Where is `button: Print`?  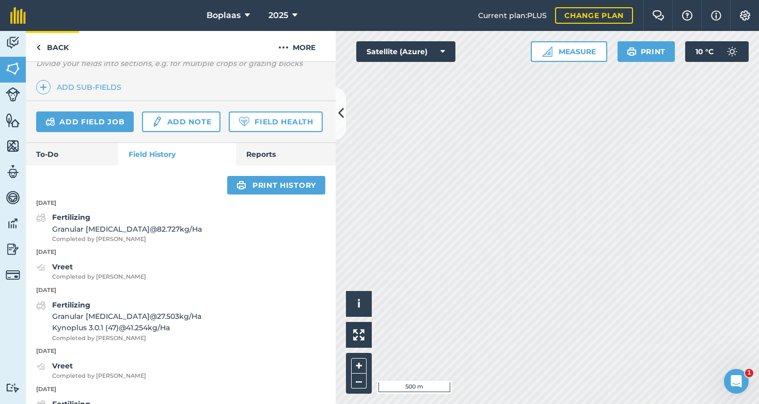
button: Print is located at coordinates (646, 52).